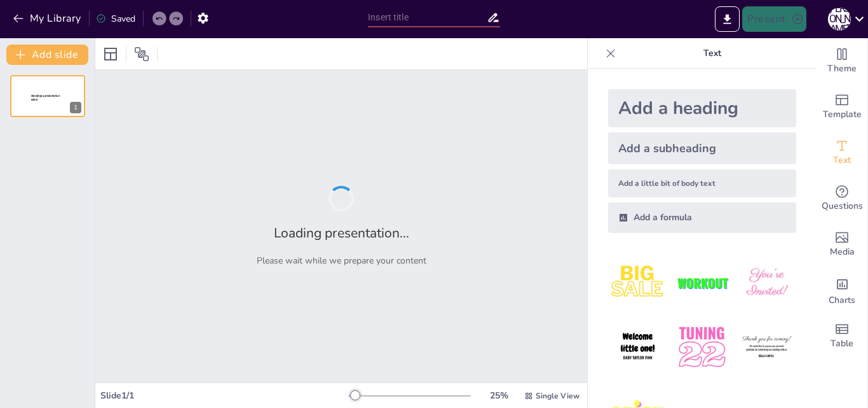  Describe the element at coordinates (727, 19) in the screenshot. I see `button: Export to PowerPoint` at that location.